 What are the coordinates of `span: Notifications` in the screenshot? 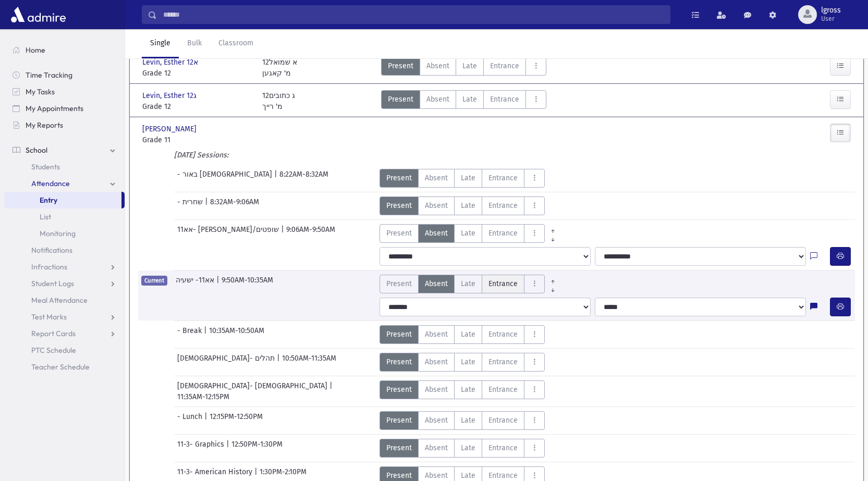 It's located at (52, 250).